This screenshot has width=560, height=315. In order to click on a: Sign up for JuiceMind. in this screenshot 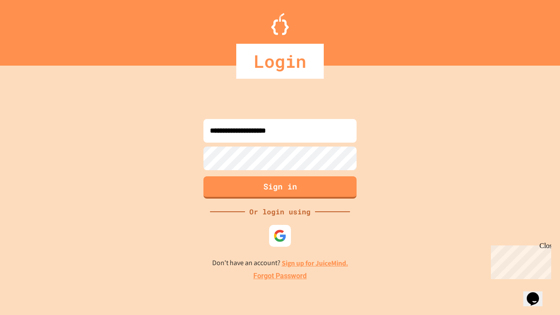, I will do `click(315, 263)`.